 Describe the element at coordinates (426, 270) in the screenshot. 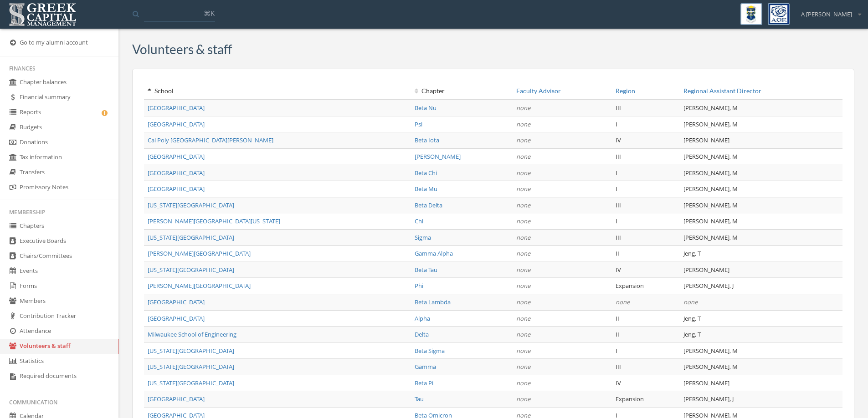

I see `a: Beta Tau` at that location.